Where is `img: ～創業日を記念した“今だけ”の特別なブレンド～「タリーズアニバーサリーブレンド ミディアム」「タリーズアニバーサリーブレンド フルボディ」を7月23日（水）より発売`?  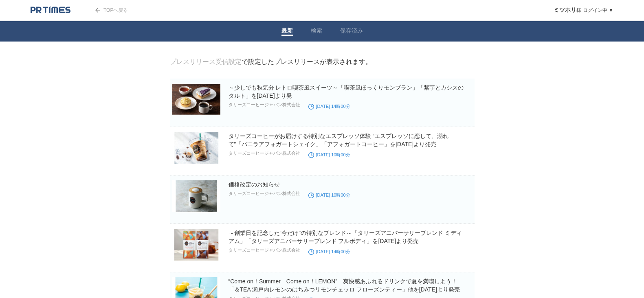 img: ～創業日を記念した“今だけ”の特別なブレンド～「タリーズアニバーサリーブレンド ミディアム」「タリーズアニバーサリーブレンド フルボディ」を7月23日（水）より発売 is located at coordinates (196, 245).